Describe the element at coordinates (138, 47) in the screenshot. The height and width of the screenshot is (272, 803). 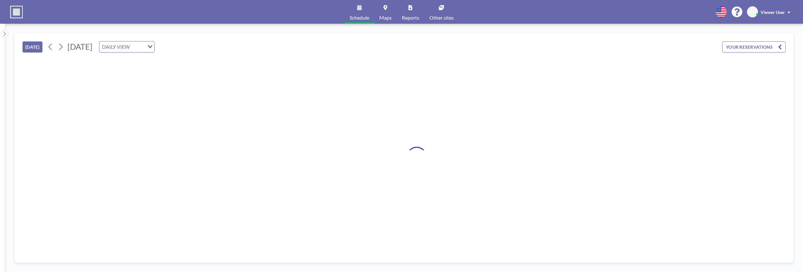
I see `input: Search for option` at that location.